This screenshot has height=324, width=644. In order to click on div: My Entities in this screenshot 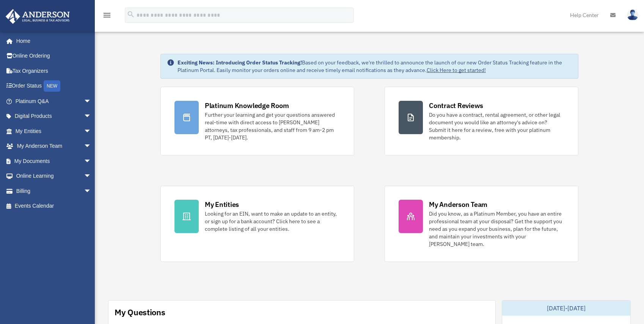, I will do `click(222, 204)`.